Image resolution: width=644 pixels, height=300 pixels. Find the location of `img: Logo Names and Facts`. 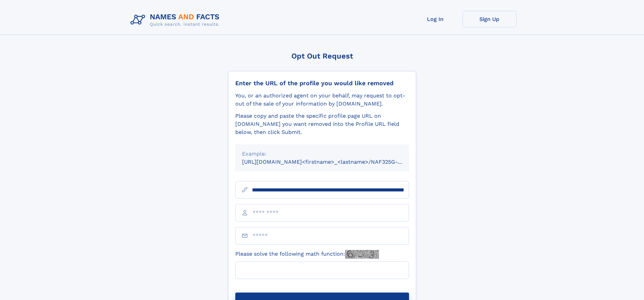

img: Logo Names and Facts is located at coordinates (176, 20).